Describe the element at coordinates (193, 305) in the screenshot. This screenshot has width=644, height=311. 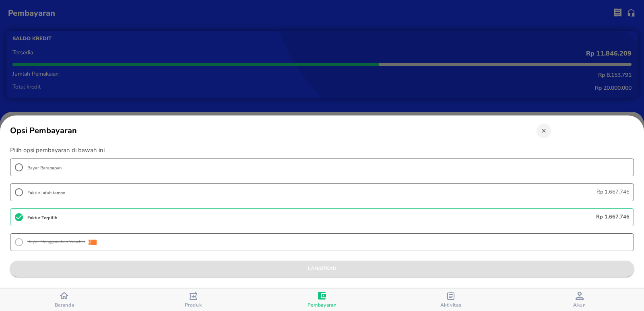
I see `span: Produk` at that location.